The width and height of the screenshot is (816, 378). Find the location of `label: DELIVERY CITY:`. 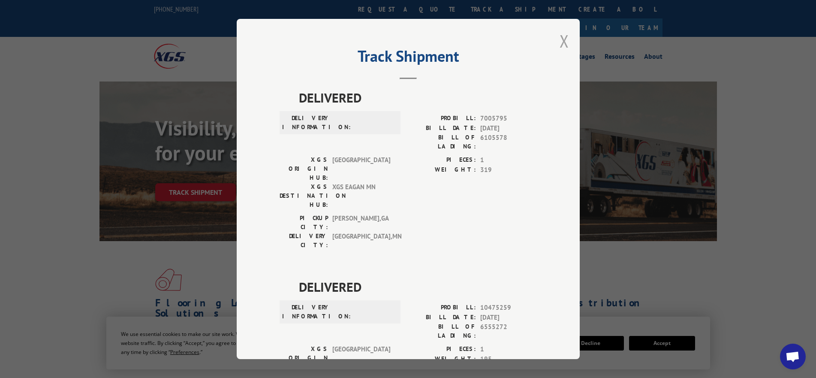

label: DELIVERY CITY: is located at coordinates (303, 240).